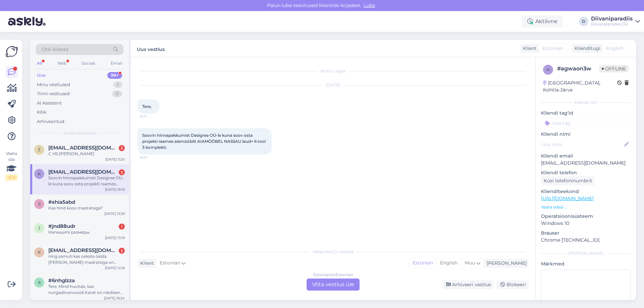 The height and width of the screenshot is (308, 644). I want to click on input: Lisa tag, so click(586, 123).